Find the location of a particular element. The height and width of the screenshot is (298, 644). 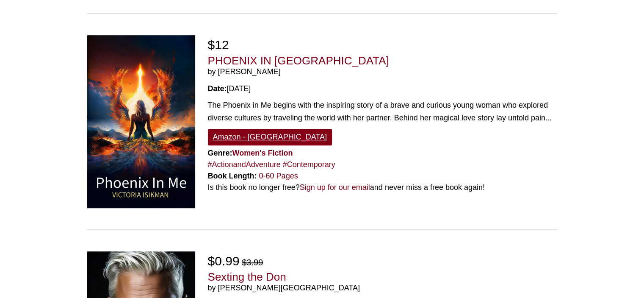

span: $12 is located at coordinates (218, 45).